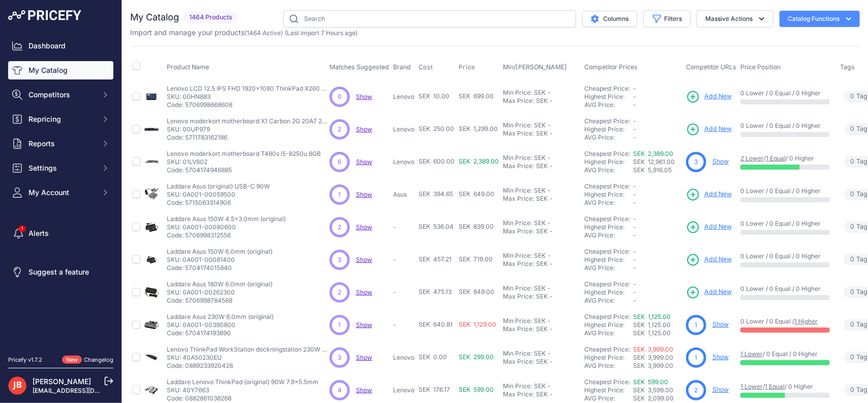 The height and width of the screenshot is (403, 868). I want to click on p: SKU: 01LV602, so click(243, 162).